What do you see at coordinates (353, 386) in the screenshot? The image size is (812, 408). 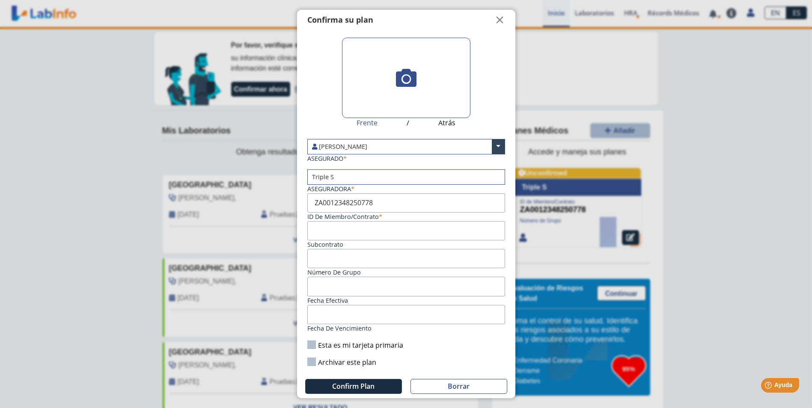 I see `button: Confirm Plan` at bounding box center [353, 386].